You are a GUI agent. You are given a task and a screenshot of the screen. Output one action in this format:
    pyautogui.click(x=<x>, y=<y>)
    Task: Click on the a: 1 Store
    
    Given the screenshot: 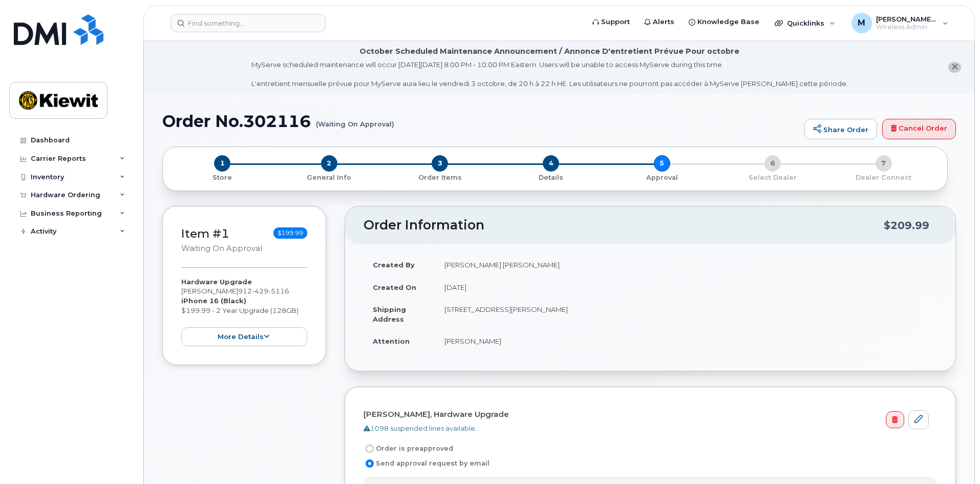 What is the action you would take?
    pyautogui.click(x=223, y=176)
    